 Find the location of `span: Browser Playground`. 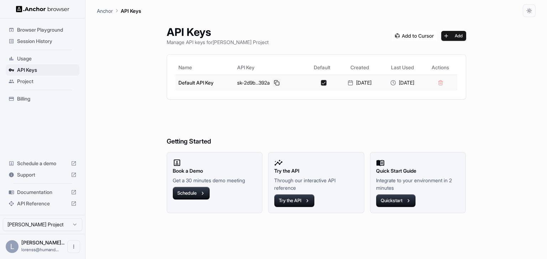

span: Browser Playground is located at coordinates (47, 30).